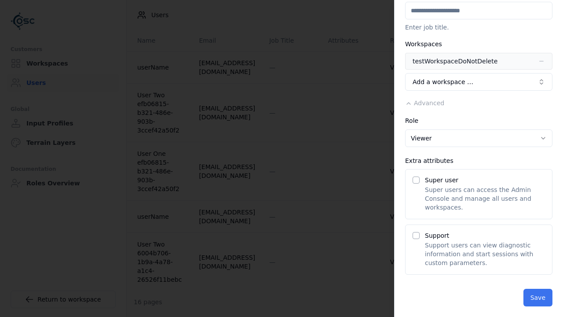  I want to click on span: Advanced, so click(429, 103).